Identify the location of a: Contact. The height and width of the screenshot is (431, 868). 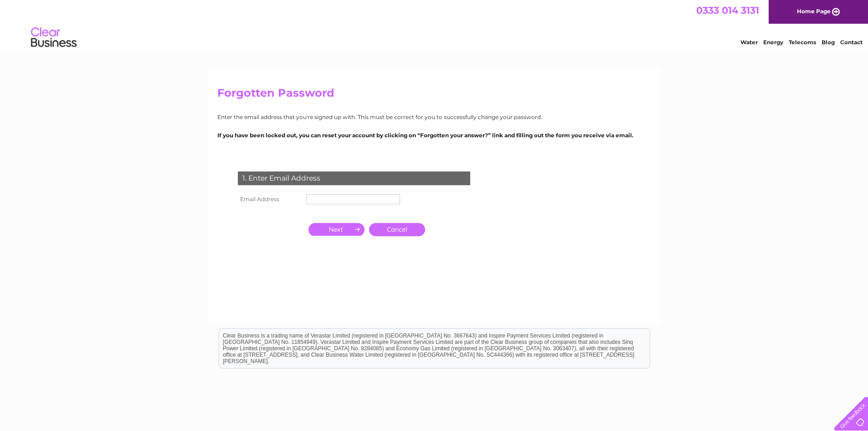
(851, 42).